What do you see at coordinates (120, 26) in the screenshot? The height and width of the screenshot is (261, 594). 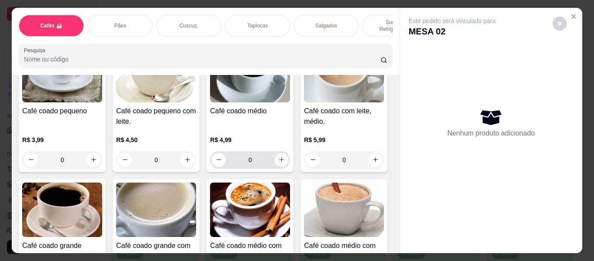 I see `p: Pães` at bounding box center [120, 26].